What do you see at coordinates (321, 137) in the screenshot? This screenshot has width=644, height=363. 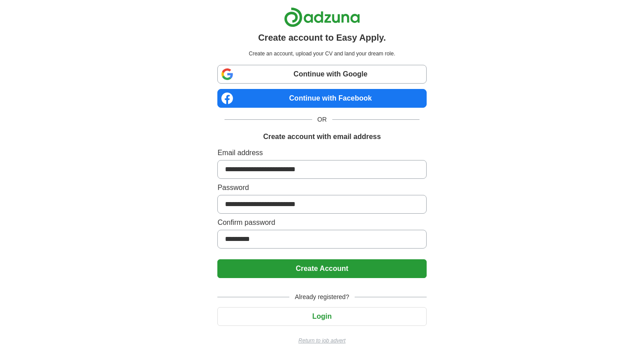 I see `h1: Create account with email address` at bounding box center [321, 137].